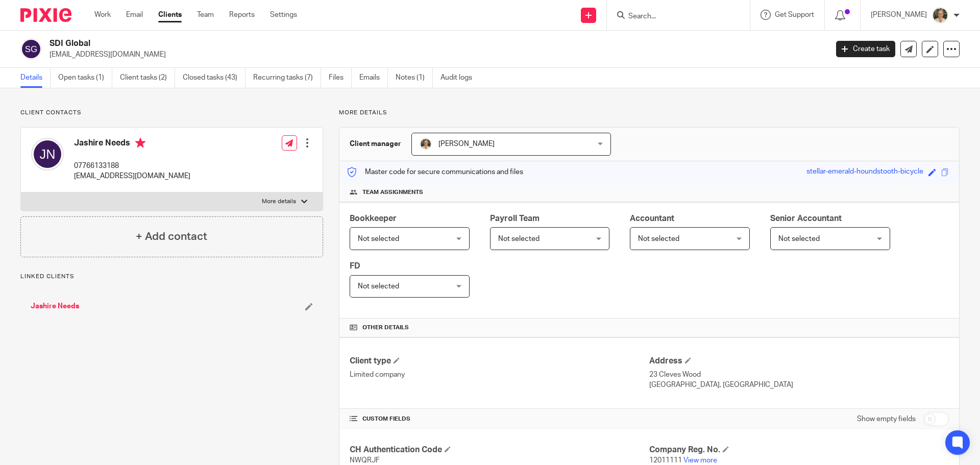 This screenshot has height=465, width=980. What do you see at coordinates (460, 78) in the screenshot?
I see `a: Audit logs` at bounding box center [460, 78].